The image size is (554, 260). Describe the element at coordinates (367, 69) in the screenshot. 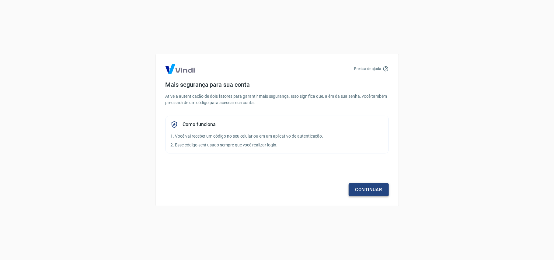

I see `p: Precisa de ajuda` at that location.